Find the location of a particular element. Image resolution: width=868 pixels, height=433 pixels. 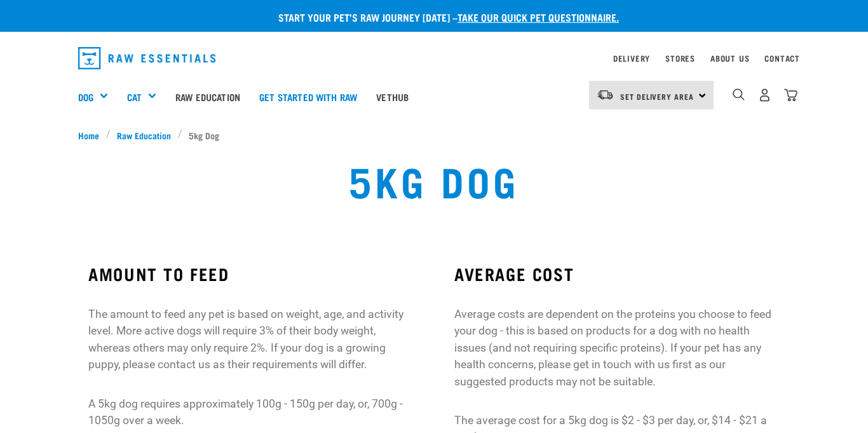

span: Raw Education is located at coordinates (144, 135).